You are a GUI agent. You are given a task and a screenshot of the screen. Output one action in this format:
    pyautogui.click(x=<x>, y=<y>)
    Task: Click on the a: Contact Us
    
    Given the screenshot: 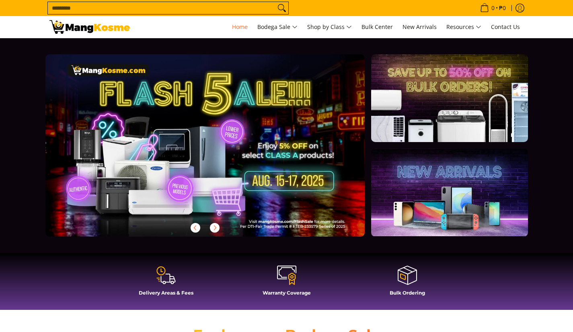 What is the action you would take?
    pyautogui.click(x=505, y=27)
    